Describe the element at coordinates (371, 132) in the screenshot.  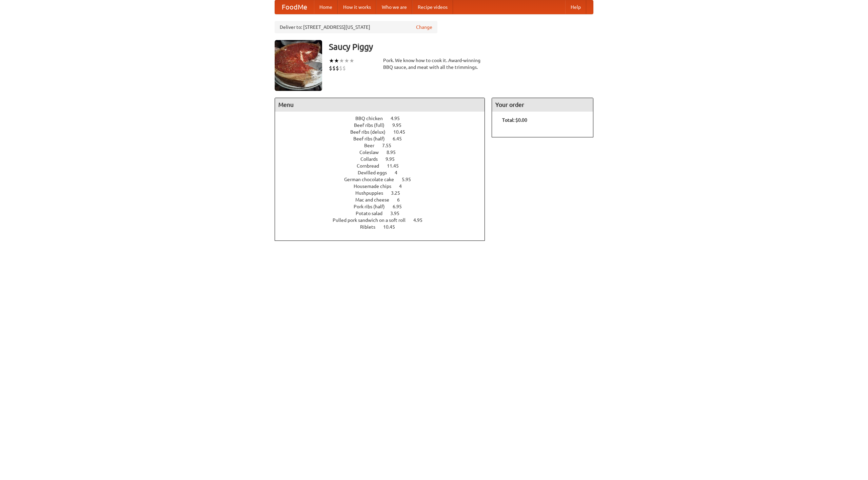
I see `span: Beef ribs (delux)` at that location.